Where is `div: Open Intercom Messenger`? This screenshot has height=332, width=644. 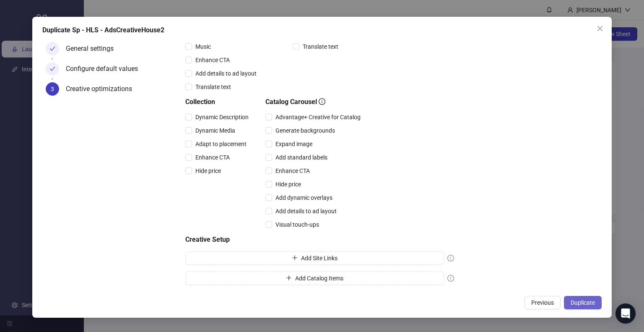
div: Open Intercom Messenger is located at coordinates (626, 314).